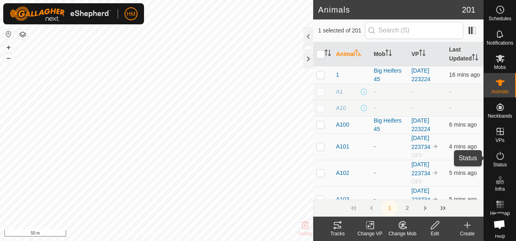  What do you see at coordinates (351, 54) in the screenshot?
I see `th: Animal` at bounding box center [351, 54].